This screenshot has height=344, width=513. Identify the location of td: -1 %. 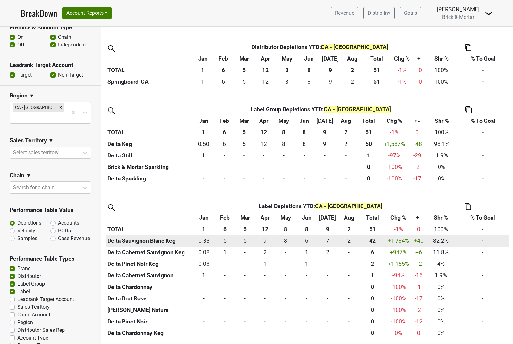
(402, 82).